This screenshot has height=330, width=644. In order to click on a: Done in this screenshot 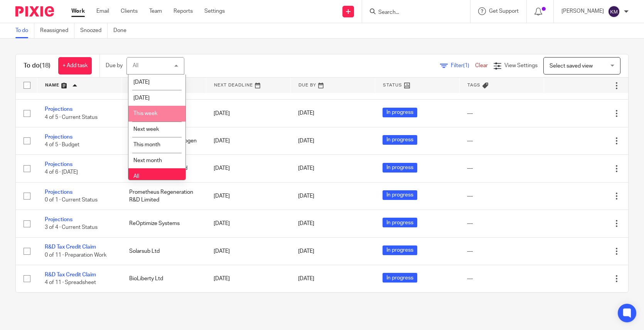, I will do `click(122, 31)`.